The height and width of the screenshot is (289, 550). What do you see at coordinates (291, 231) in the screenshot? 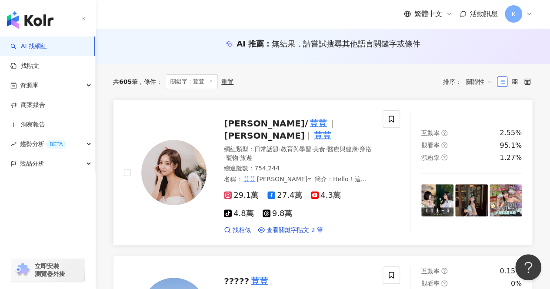
I see `a: 查看關鍵字貼文 2 筆` at bounding box center [291, 231].